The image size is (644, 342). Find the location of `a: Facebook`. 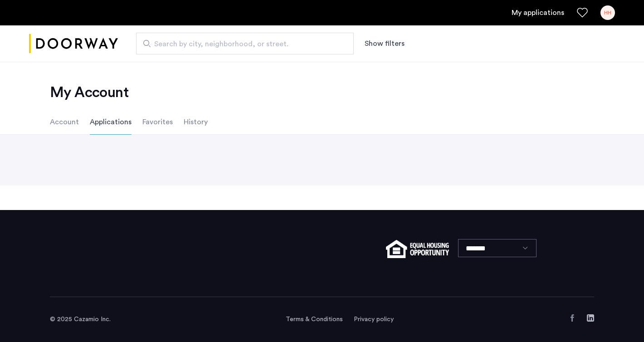

a: Facebook is located at coordinates (573, 318).